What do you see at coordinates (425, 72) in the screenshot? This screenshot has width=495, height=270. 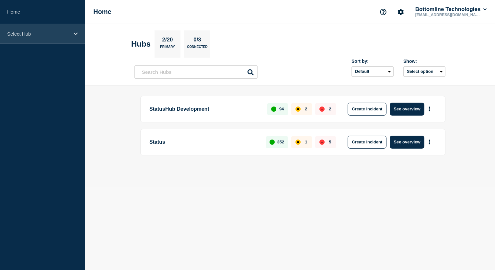 I see `button: Select option` at bounding box center [425, 72].